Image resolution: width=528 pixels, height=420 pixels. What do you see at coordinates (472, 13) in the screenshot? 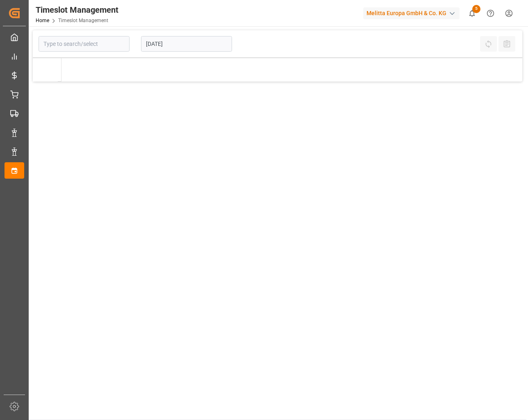
I see `button: show 5 new notifications` at bounding box center [472, 13].